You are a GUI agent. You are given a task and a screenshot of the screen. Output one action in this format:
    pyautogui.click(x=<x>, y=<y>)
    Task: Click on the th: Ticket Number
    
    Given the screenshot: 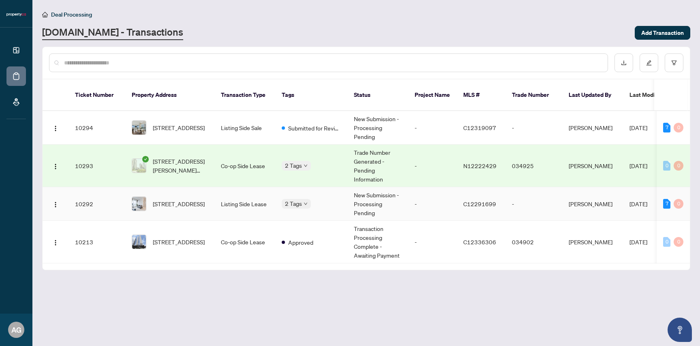 What is the action you would take?
    pyautogui.click(x=97, y=95)
    